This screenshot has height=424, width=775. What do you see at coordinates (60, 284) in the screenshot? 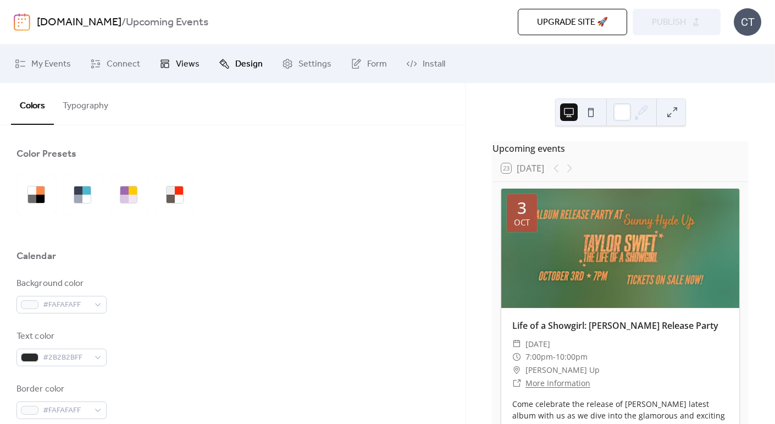
I see `div: Background color` at bounding box center [60, 284].